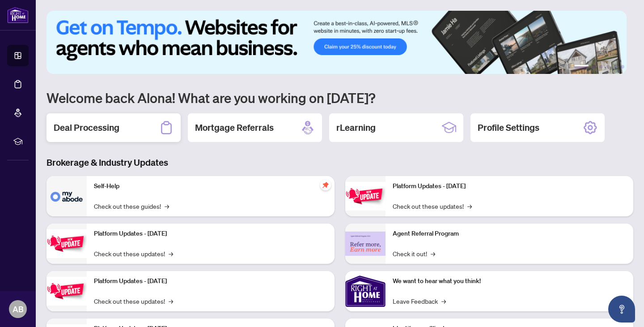 The height and width of the screenshot is (327, 644). I want to click on p: We want to hear what you think!, so click(510, 281).